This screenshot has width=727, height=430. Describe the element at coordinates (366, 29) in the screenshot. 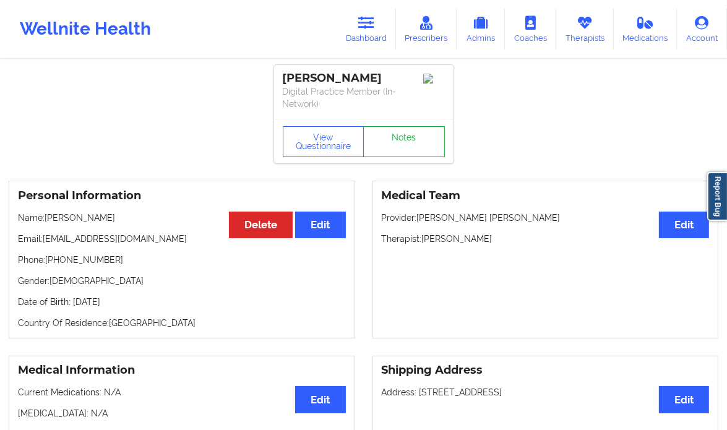

I see `a: Dashboard` at that location.